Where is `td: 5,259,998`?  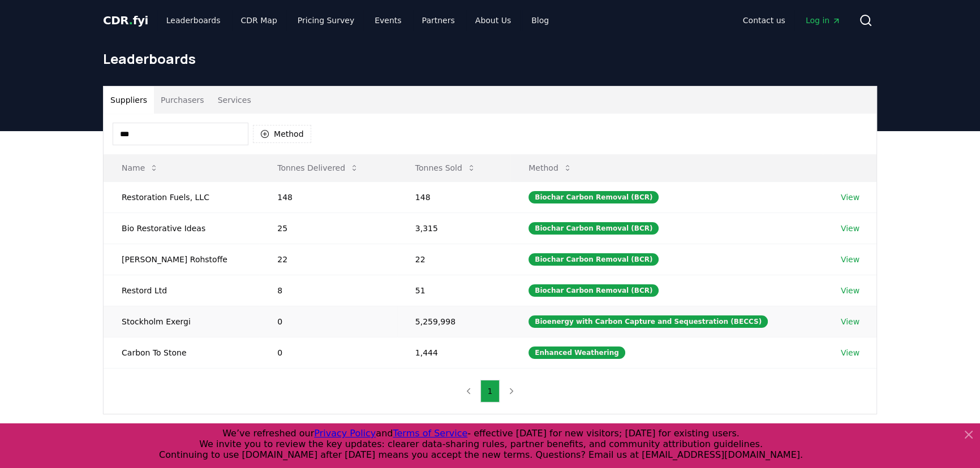
td: 5,259,998 is located at coordinates (454, 321).